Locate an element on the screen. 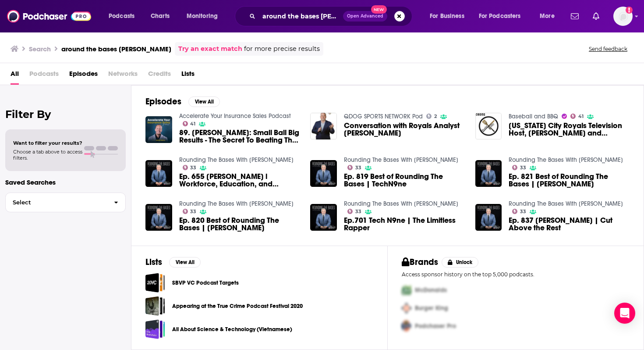 The image size is (644, 350). a: 2 is located at coordinates (432, 116).